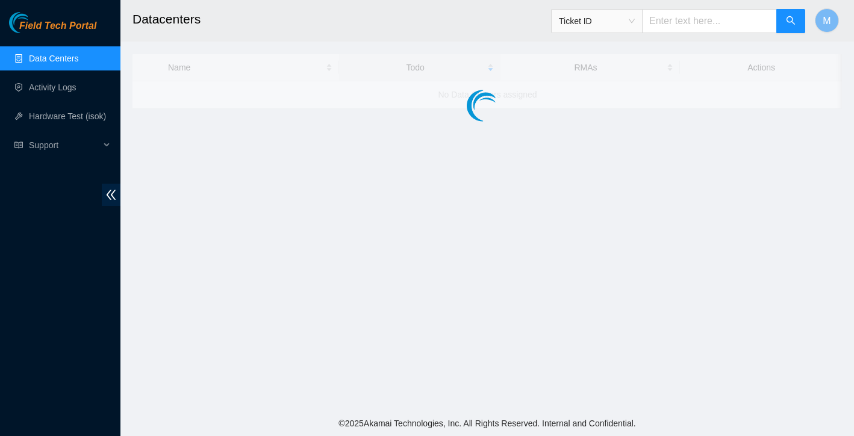  Describe the element at coordinates (52, 30) in the screenshot. I see `a: Akamai TechnologiesField Tech Portal` at that location.